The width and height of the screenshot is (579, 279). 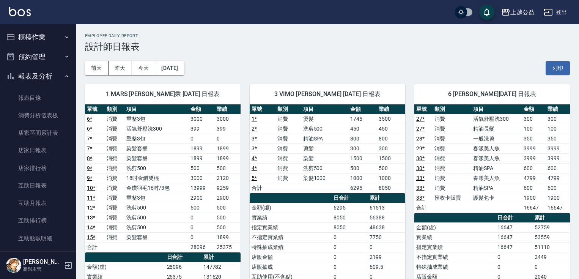 I want to click on td: 店販抽成, so click(x=290, y=267).